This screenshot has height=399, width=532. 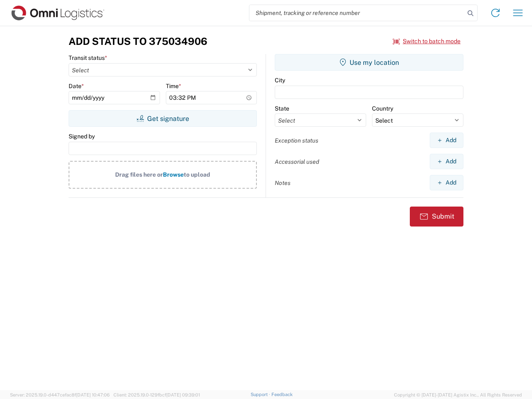 What do you see at coordinates (282, 108) in the screenshot?
I see `label: State` at bounding box center [282, 108].